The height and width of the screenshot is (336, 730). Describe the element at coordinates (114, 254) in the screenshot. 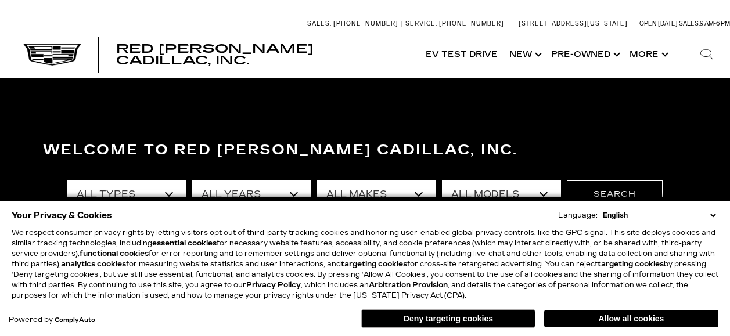

I see `strong: functional cookies` at that location.